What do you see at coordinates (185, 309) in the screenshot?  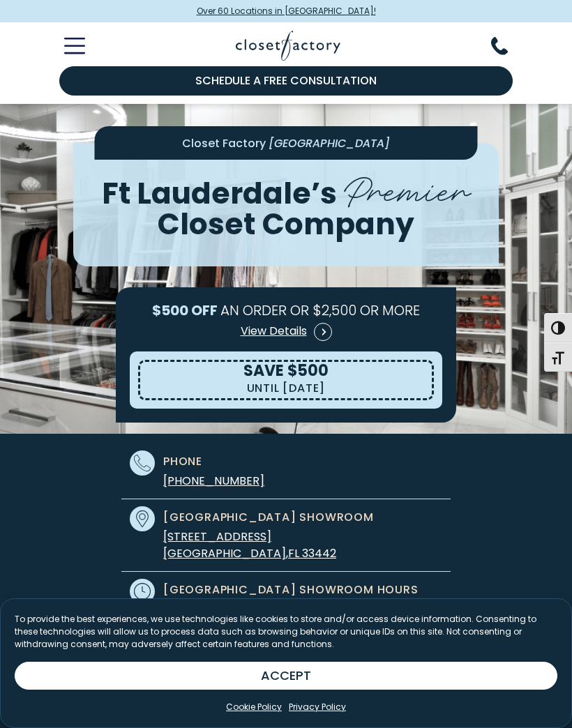 I see `span: $500 OFF` at bounding box center [185, 309].